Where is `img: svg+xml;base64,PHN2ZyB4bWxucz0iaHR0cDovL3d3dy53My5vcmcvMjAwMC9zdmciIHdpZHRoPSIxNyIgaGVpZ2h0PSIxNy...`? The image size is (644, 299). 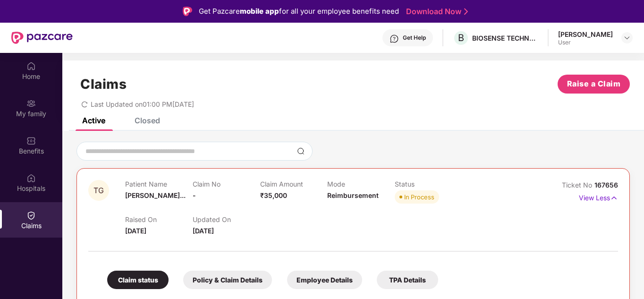 img: svg+xml;base64,PHN2ZyB4bWxucz0iaHR0cDovL3d3dy53My5vcmcvMjAwMC9zdmciIHdpZHRoPSIxNyIgaGVpZ2h0PSIxNy... is located at coordinates (614, 198).